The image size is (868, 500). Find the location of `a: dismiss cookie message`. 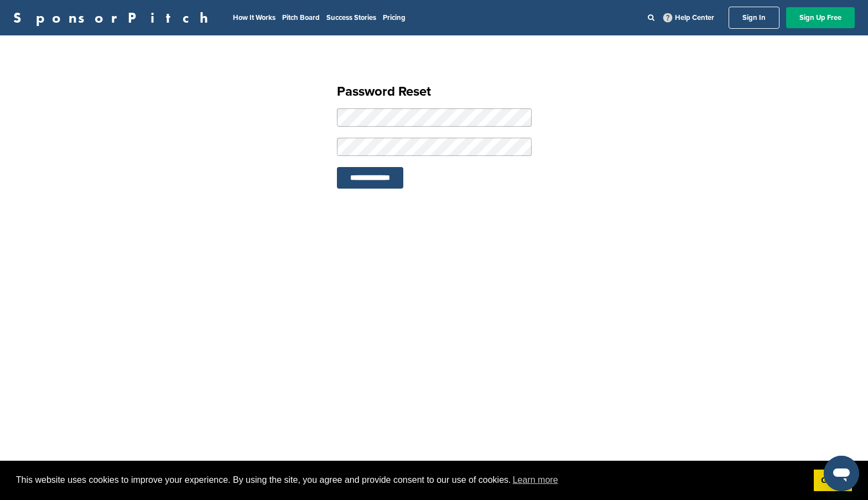

a: dismiss cookie message is located at coordinates (833, 481).